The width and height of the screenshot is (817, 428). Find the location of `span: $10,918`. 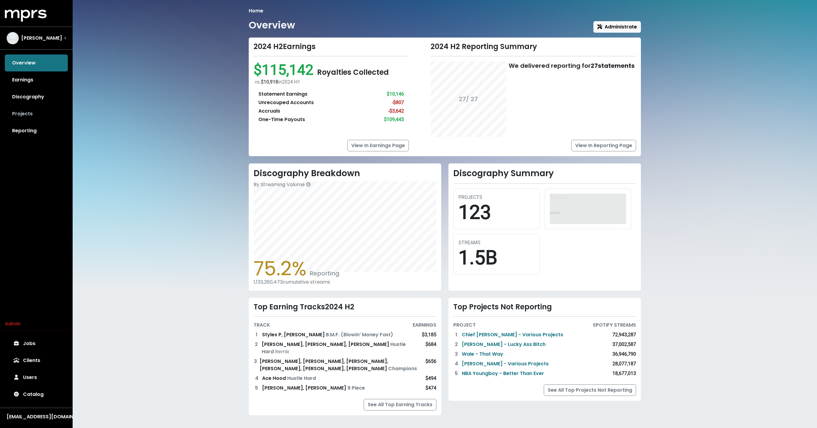

span: $10,918 is located at coordinates (269, 82).